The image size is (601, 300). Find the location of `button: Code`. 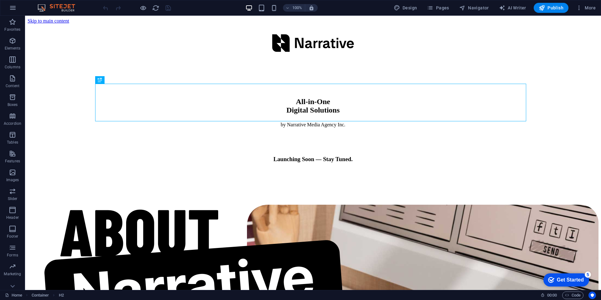

button: Code is located at coordinates (573, 295).